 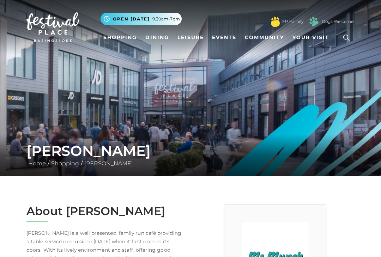 I want to click on span: 9.30am-7pm, so click(x=166, y=19).